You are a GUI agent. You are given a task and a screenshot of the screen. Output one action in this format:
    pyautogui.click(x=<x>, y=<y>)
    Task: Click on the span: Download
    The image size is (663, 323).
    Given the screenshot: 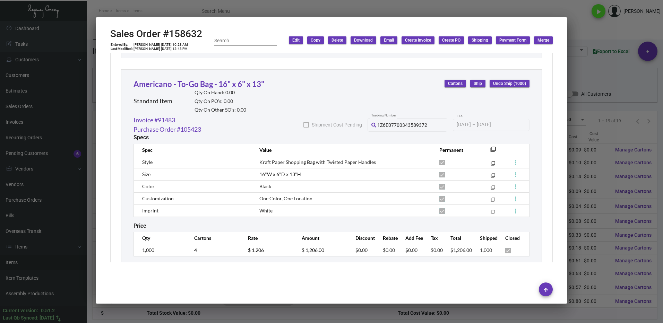 What is the action you would take?
    pyautogui.click(x=364, y=40)
    